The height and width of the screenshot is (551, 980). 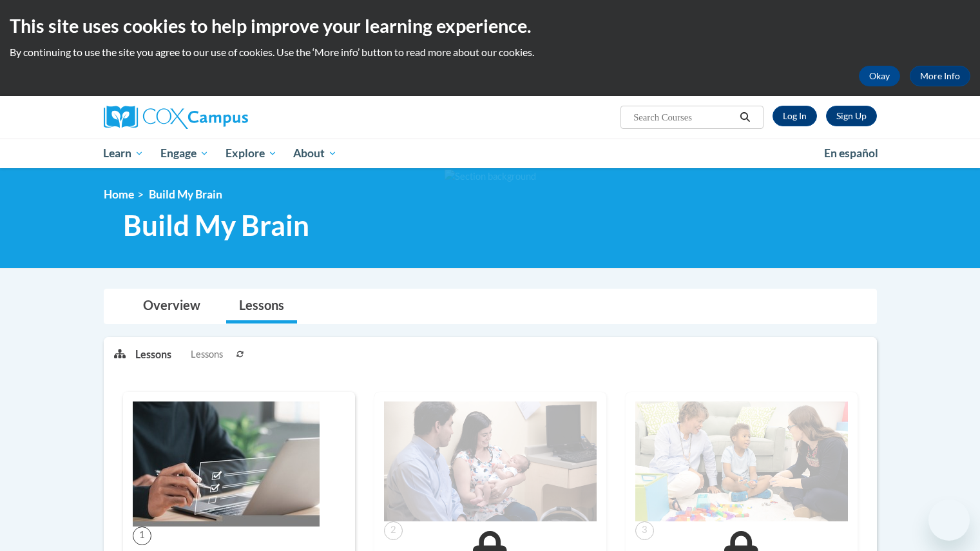 What do you see at coordinates (490, 26) in the screenshot?
I see `h2: This site uses cookies to help improve your learning experience.` at bounding box center [490, 26].